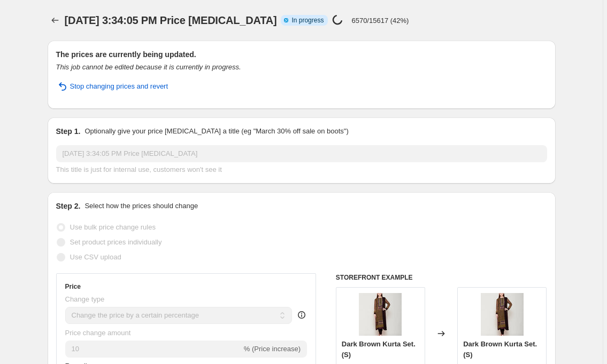  I want to click on p: Select how the prices should change, so click(141, 207).